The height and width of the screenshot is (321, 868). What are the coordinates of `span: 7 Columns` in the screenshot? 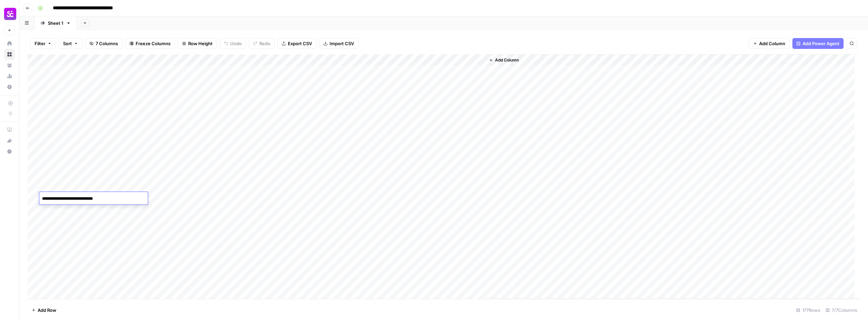 It's located at (107, 43).